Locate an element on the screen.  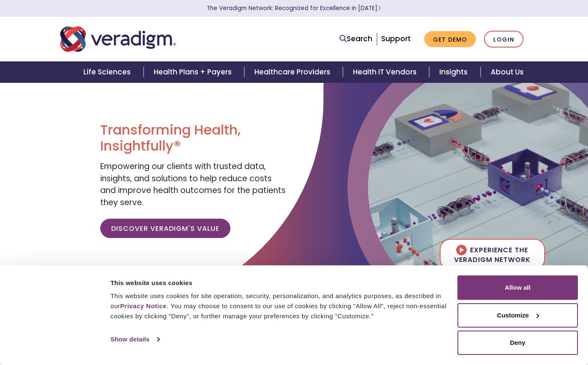
img: Veradigm logo is located at coordinates (118, 39).